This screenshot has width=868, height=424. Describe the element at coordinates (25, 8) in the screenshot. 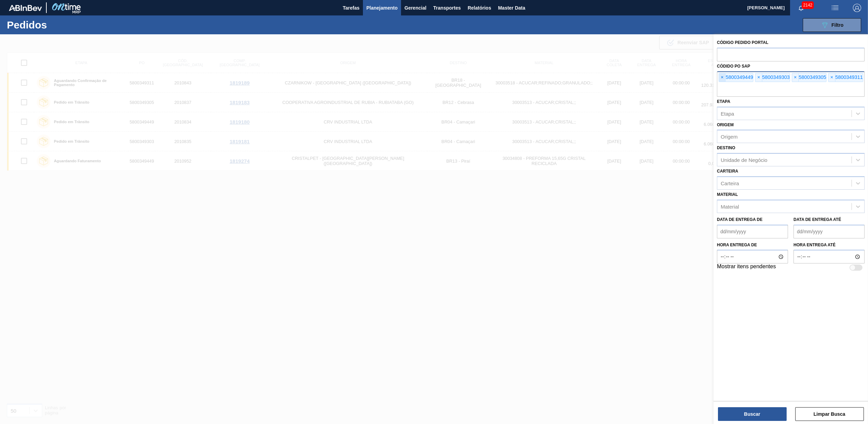

I see `img: TNhmsLtSVTkK8tSr43FrP2fwEKptu5GPRR3wAAAABJRU5ErkJggg==` at that location.